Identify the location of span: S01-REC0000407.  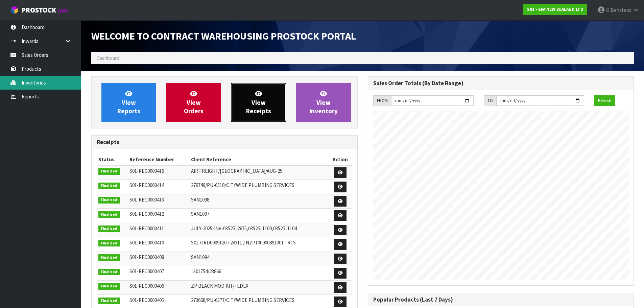
(147, 271).